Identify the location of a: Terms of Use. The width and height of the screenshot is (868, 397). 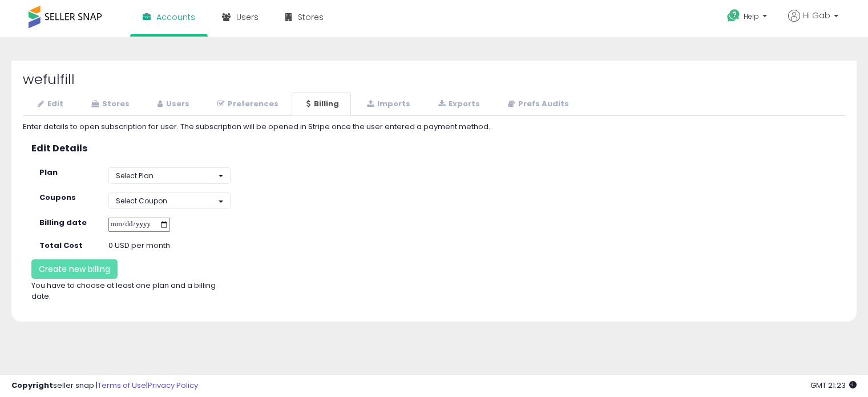
(122, 385).